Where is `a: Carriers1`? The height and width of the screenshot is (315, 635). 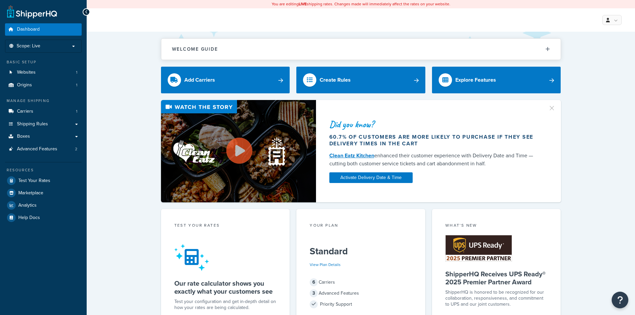 a: Carriers1 is located at coordinates (43, 111).